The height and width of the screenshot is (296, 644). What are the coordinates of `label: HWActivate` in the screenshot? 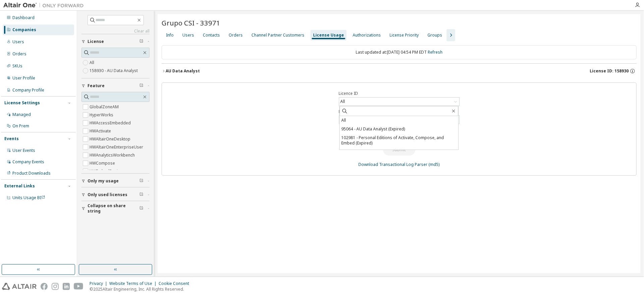 It's located at (101, 131).